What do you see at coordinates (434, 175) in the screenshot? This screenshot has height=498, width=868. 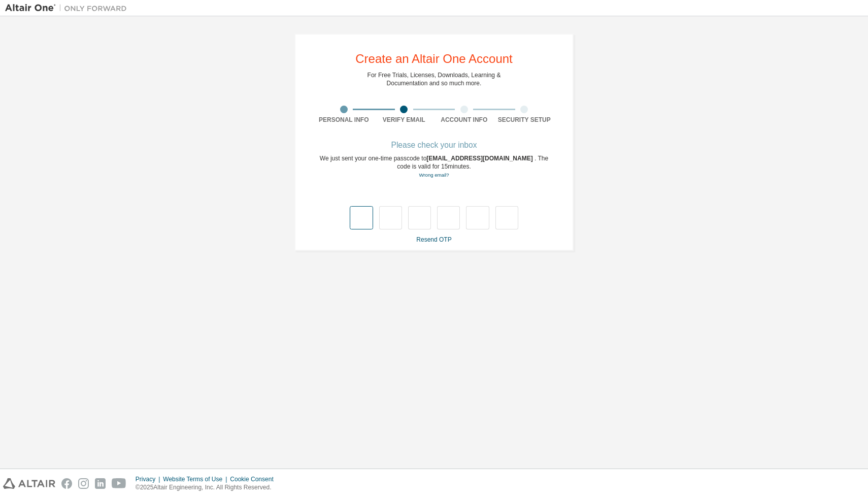 I see `a: Go back to the registration form` at bounding box center [434, 175].